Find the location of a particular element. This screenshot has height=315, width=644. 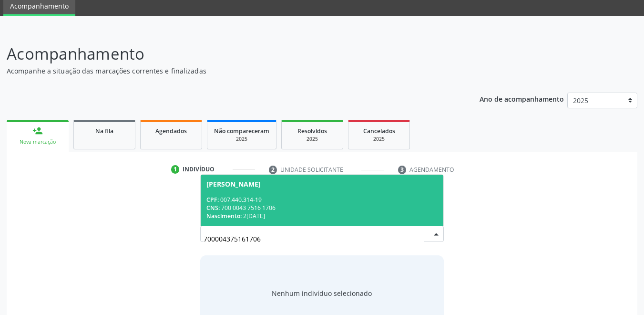

div: Nova marcação is located at coordinates (38, 142).